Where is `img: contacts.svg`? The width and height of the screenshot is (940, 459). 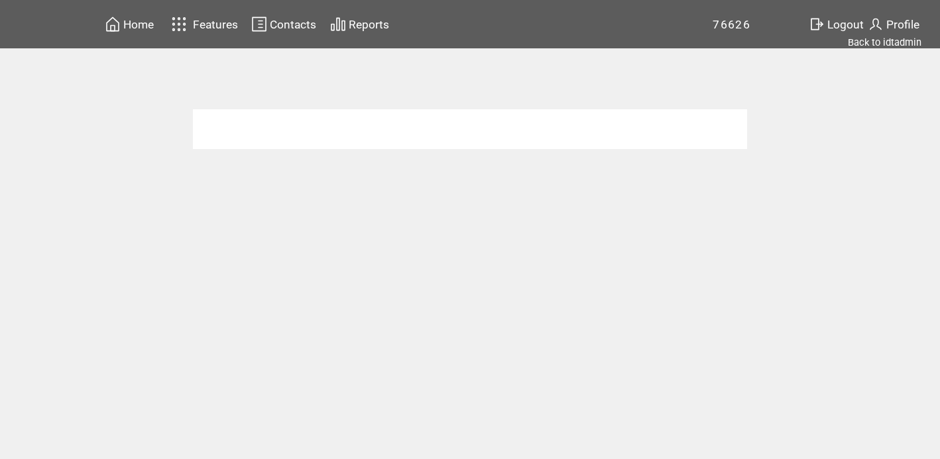 img: contacts.svg is located at coordinates (259, 24).